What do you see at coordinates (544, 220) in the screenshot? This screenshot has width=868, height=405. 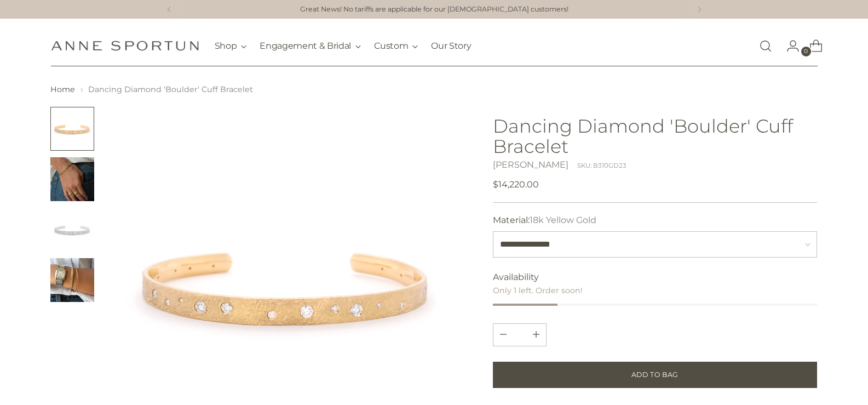 I see `label: Material:` at bounding box center [544, 220].